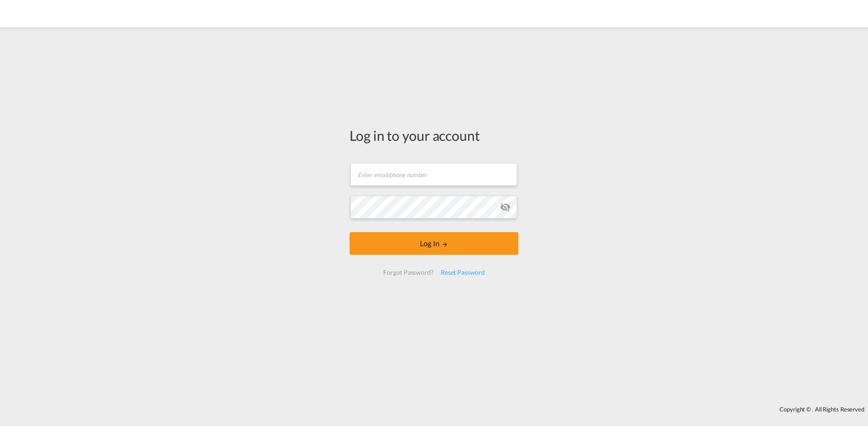 The height and width of the screenshot is (426, 868). What do you see at coordinates (434, 175) in the screenshot?
I see `input: Enter email/phone number` at bounding box center [434, 175].